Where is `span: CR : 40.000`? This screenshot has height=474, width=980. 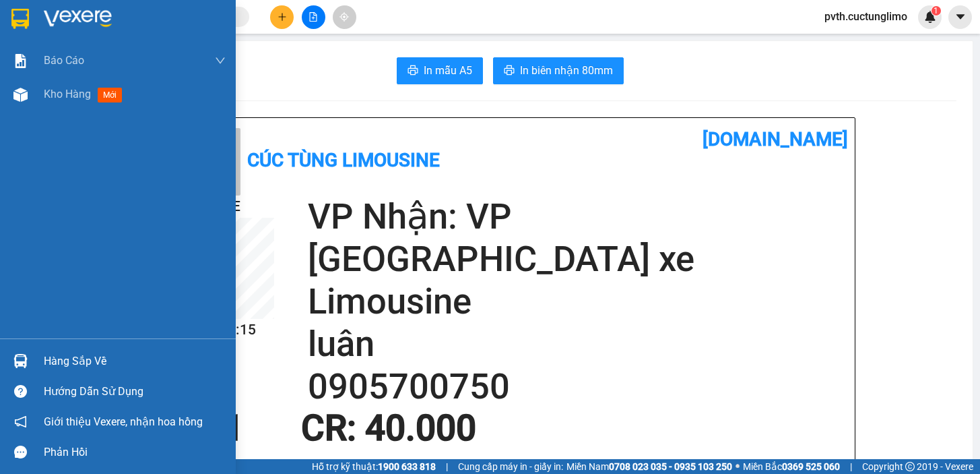 span: CR : 40.000 is located at coordinates (389, 428).